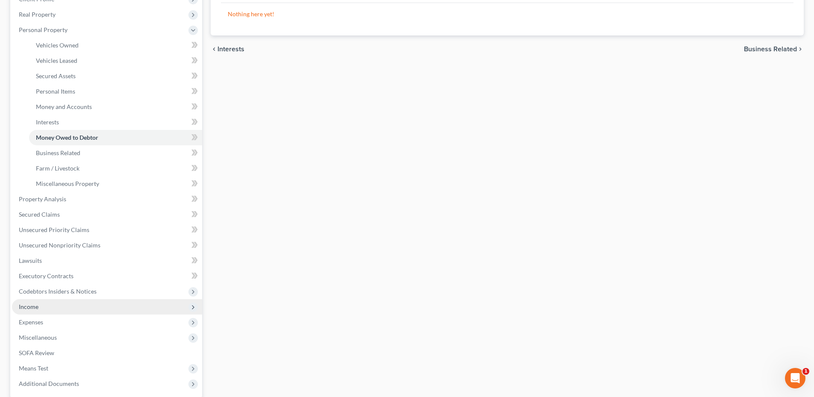  What do you see at coordinates (59, 245) in the screenshot?
I see `span: Unsecured Nonpriority Claims` at bounding box center [59, 245].